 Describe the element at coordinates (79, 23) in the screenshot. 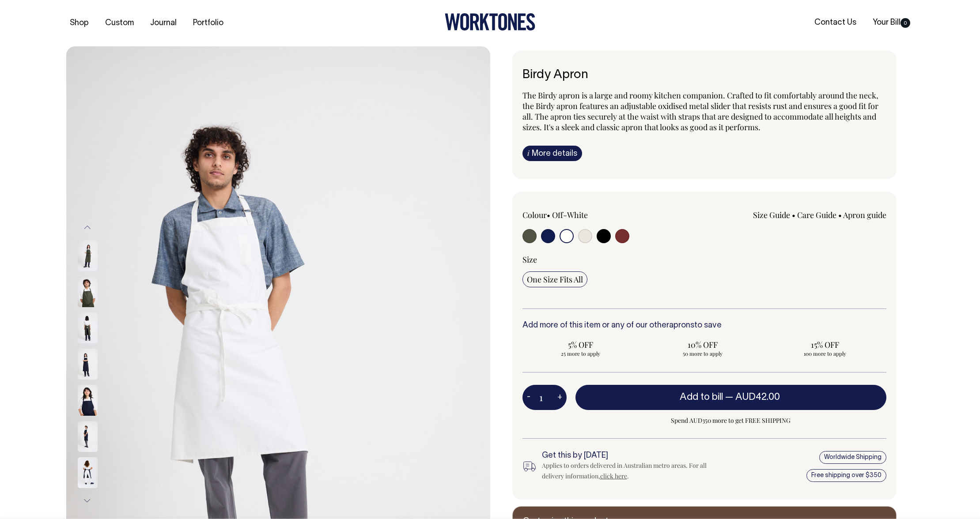

I see `a: Shop` at that location.